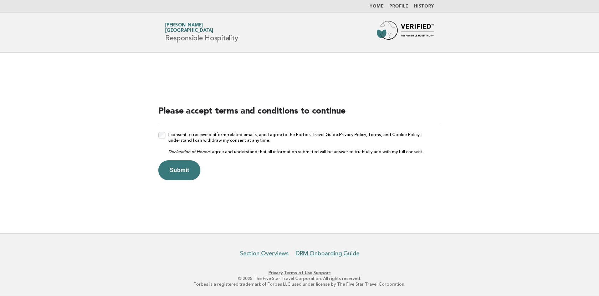 Image resolution: width=599 pixels, height=296 pixels. I want to click on label: I consent to receive platform-related emails, and I agree to the Forbes Travel Guide Privacy Poli..., so click(305, 143).